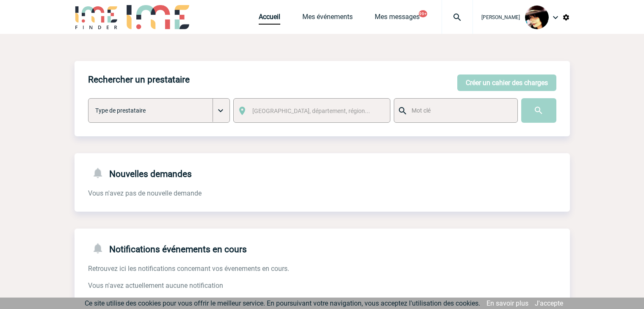  Describe the element at coordinates (155, 285) in the screenshot. I see `span: Vous n'avez actuellement aucune notification` at that location.